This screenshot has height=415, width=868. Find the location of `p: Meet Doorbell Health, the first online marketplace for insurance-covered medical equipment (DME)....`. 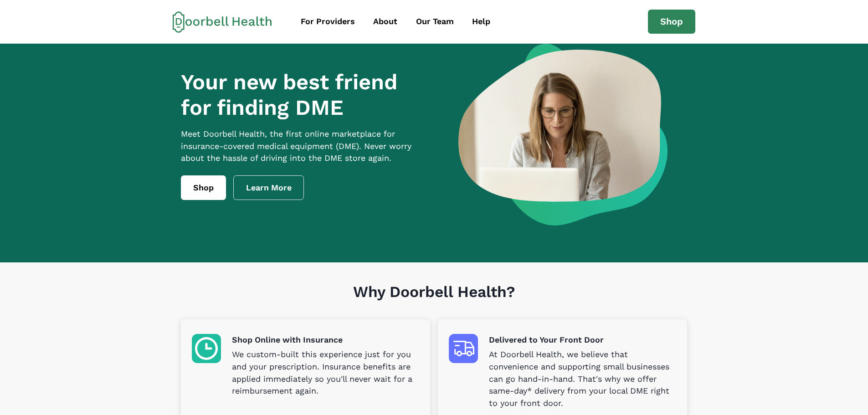

p: Meet Doorbell Health, the first online marketplace for insurance-covered medical equipment (DME).... is located at coordinates (305, 146).